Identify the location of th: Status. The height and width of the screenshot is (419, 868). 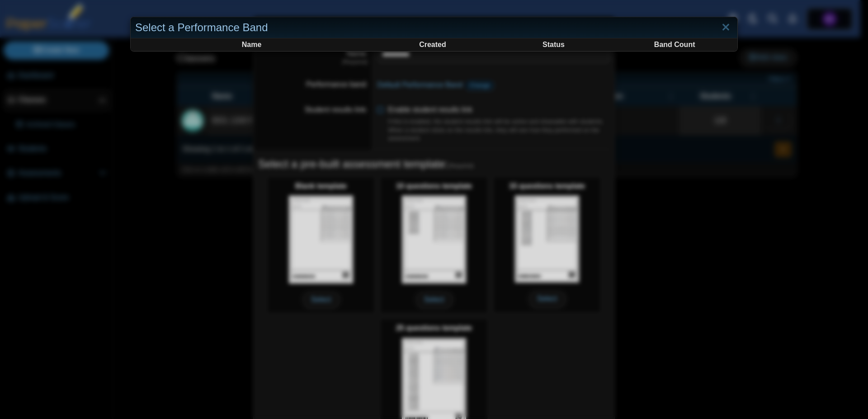
(554, 45).